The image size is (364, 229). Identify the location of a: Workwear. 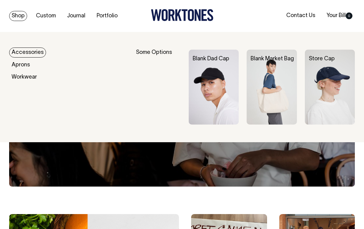
(24, 77).